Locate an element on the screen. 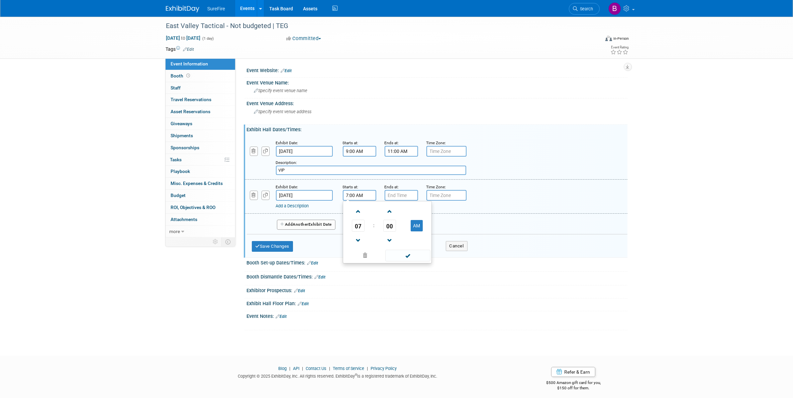 This screenshot has width=793, height=398. small: Description: is located at coordinates (286, 163).